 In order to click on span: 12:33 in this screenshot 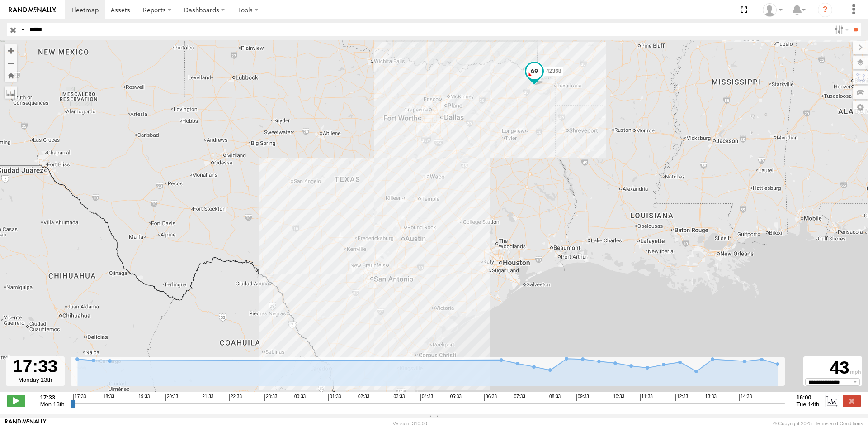, I will do `click(682, 397)`.